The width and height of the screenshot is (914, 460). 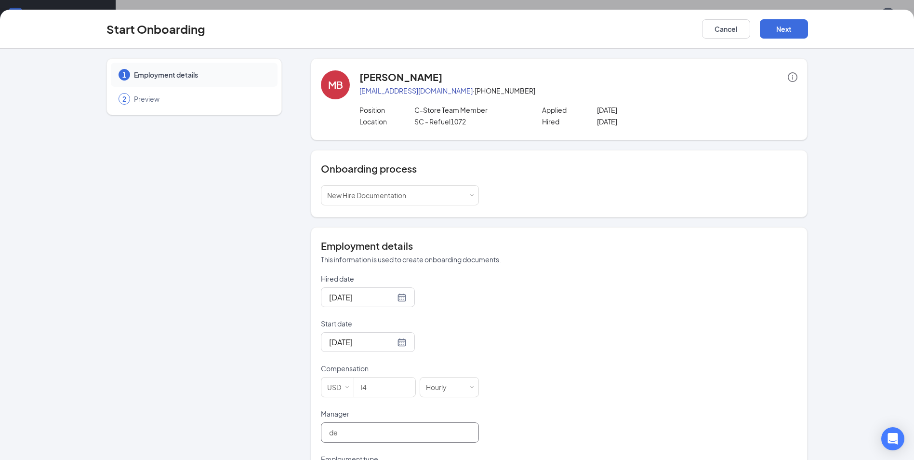 I want to click on span: Employment details, so click(x=201, y=75).